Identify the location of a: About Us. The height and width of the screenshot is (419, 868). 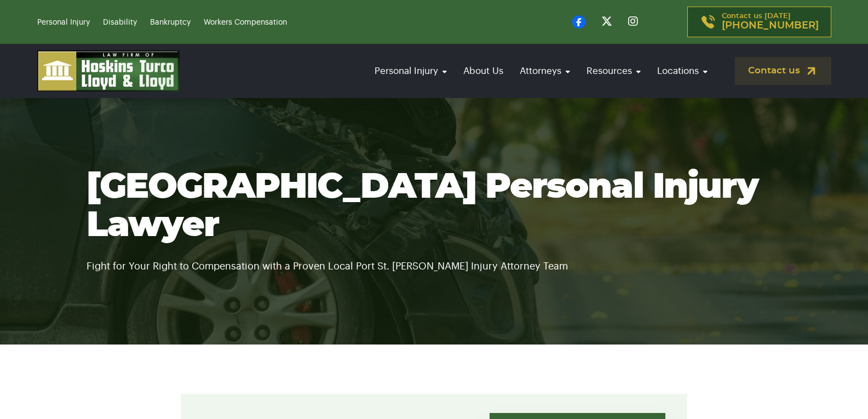
(483, 71).